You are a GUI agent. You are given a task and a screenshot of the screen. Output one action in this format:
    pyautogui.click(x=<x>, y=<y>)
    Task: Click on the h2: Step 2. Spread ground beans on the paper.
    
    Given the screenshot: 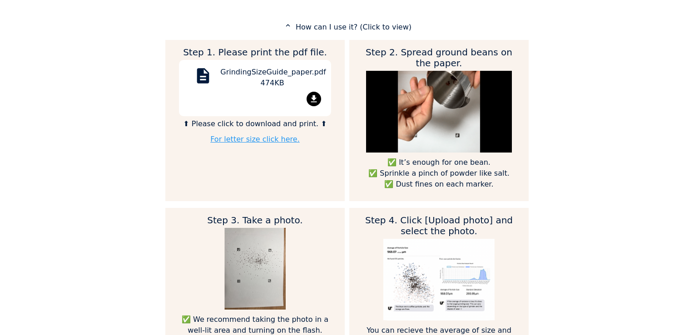 What is the action you would take?
    pyautogui.click(x=439, y=58)
    